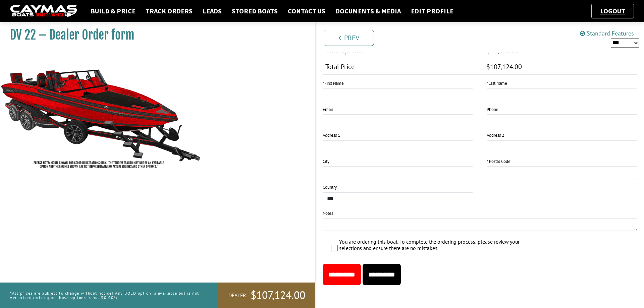  Describe the element at coordinates (155, 35) in the screenshot. I see `h1: DV 22 – Dealer Order form` at that location.